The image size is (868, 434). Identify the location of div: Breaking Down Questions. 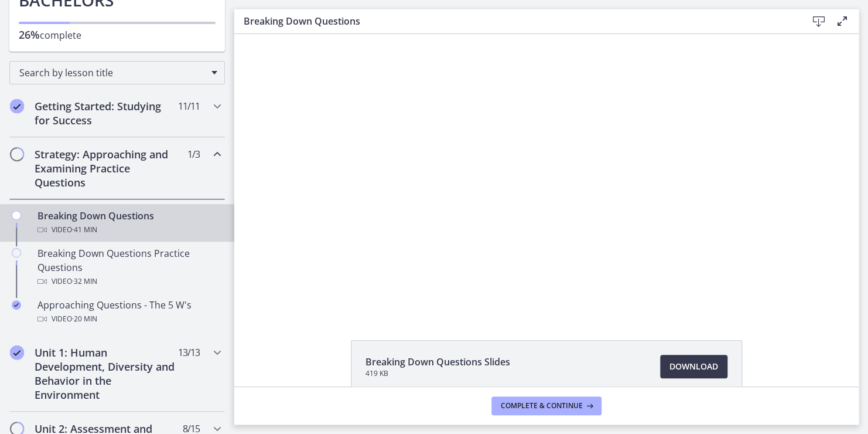
(129, 222).